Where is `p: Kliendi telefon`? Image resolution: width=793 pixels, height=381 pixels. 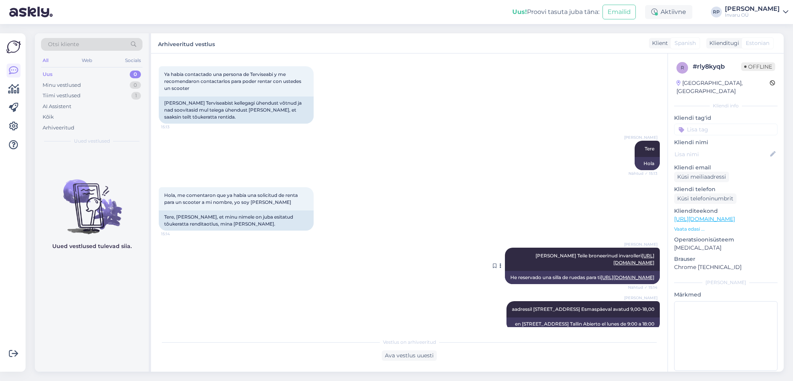 p: Kliendi telefon is located at coordinates (726, 189).